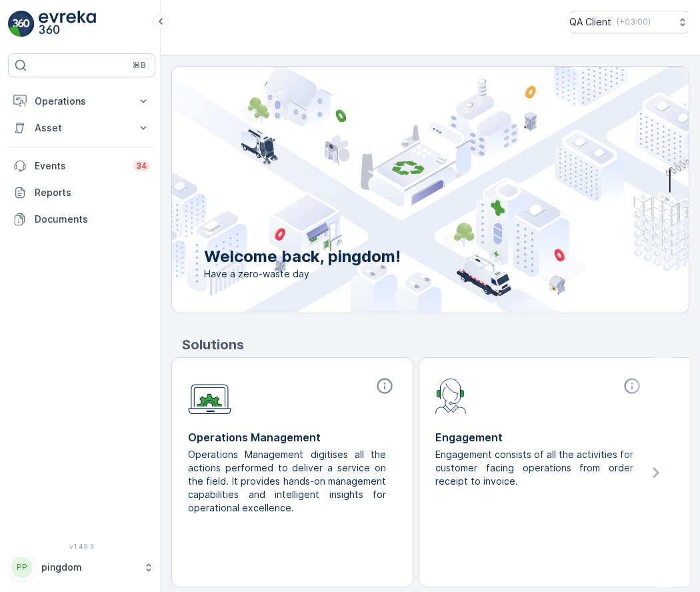 The height and width of the screenshot is (592, 700). Describe the element at coordinates (590, 22) in the screenshot. I see `p: QA Client` at that location.